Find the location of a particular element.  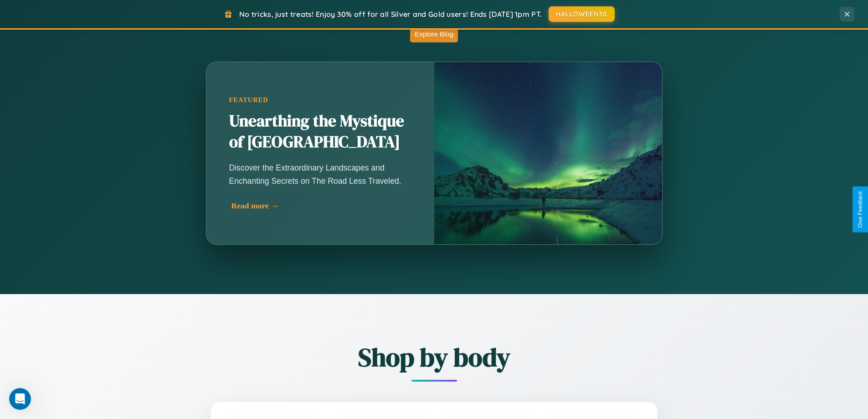

h2: Shop by body is located at coordinates (434, 357).